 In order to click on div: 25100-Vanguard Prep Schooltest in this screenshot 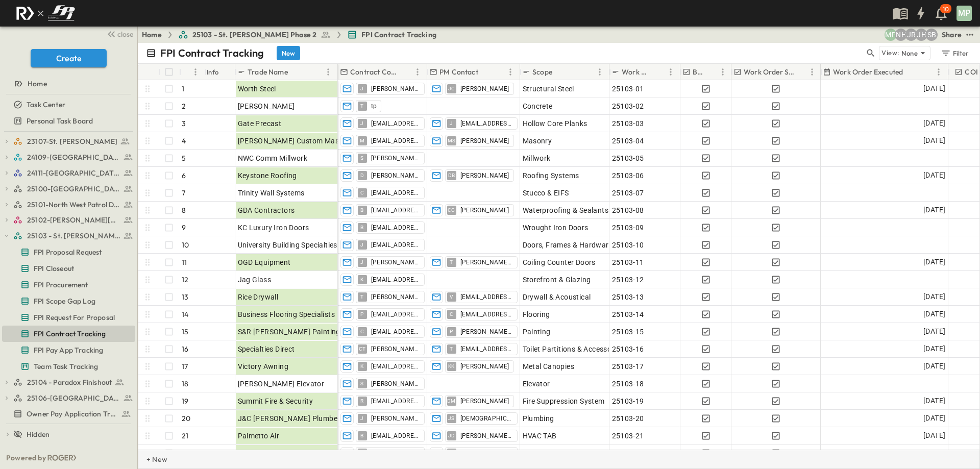, I will do `click(69, 189)`.